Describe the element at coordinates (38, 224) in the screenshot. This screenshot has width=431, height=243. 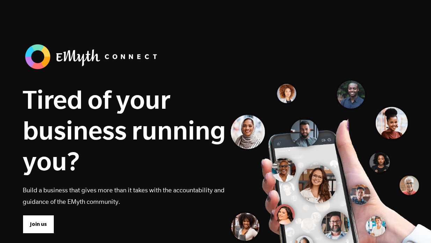
I see `span: Join us` at that location.